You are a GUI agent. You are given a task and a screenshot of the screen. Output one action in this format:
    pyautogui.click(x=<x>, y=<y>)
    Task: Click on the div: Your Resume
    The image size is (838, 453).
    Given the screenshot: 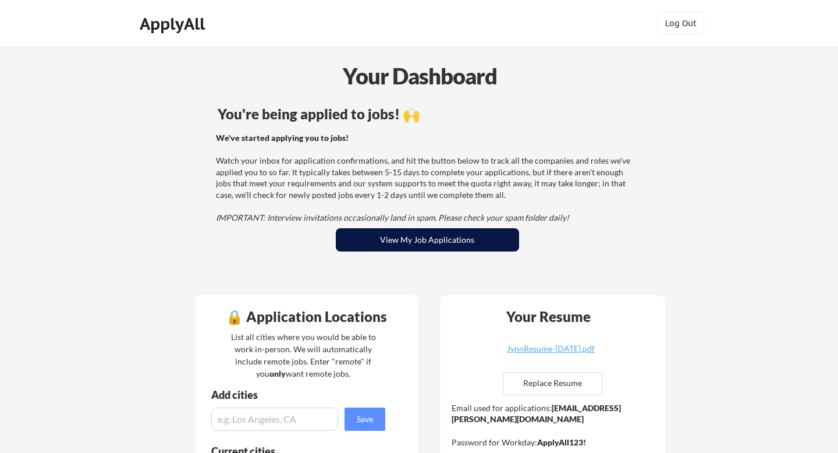 What is the action you would take?
    pyautogui.click(x=549, y=317)
    